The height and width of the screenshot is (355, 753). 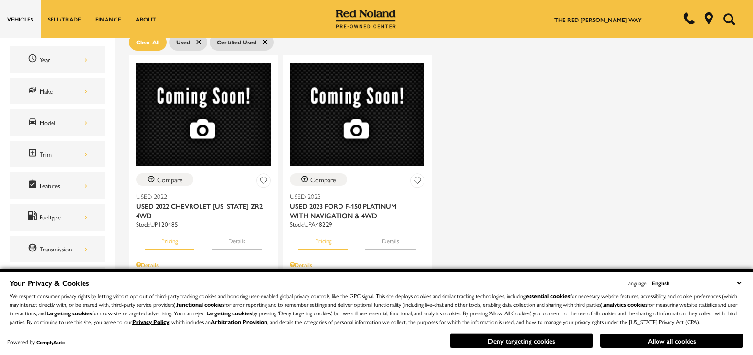 I want to click on a: ComplyAuto, so click(x=51, y=342).